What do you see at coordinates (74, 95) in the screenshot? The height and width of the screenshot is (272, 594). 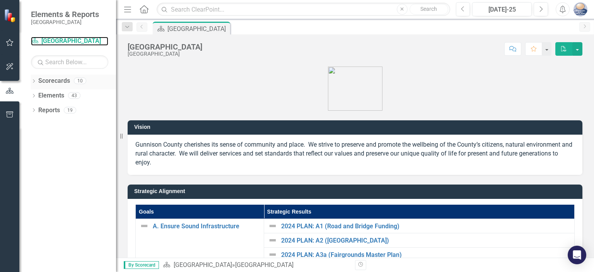 I see `div: 43` at bounding box center [74, 95].